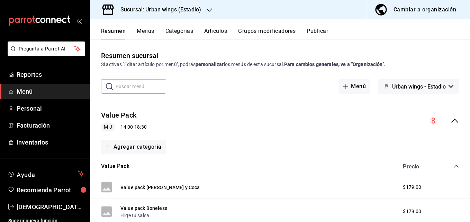 The image size is (470, 222). Describe the element at coordinates (113, 34) in the screenshot. I see `button: Resumen` at that location.